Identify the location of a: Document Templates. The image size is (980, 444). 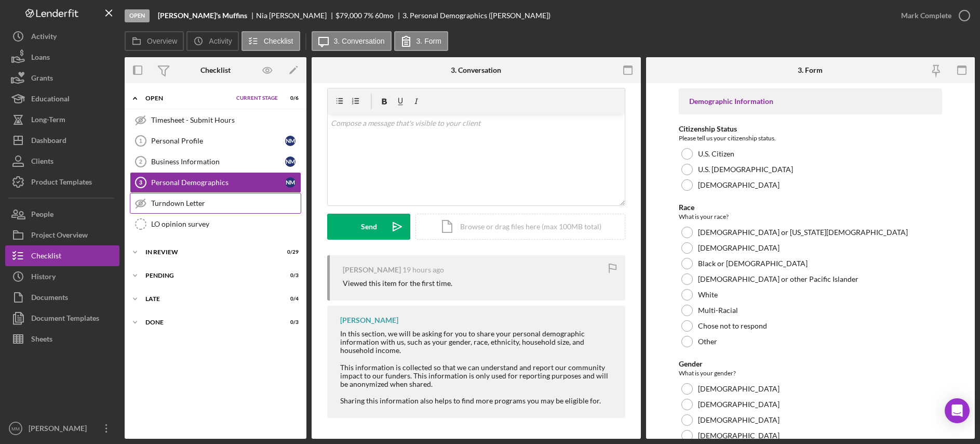
(62, 318).